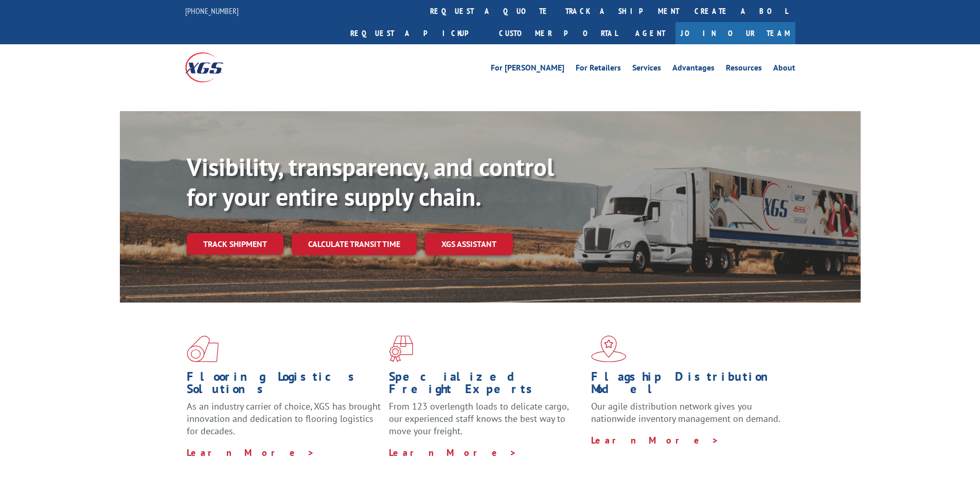  Describe the element at coordinates (686, 412) in the screenshot. I see `span: Our agile distribution network gives you nationwide inventory management on demand.` at that location.